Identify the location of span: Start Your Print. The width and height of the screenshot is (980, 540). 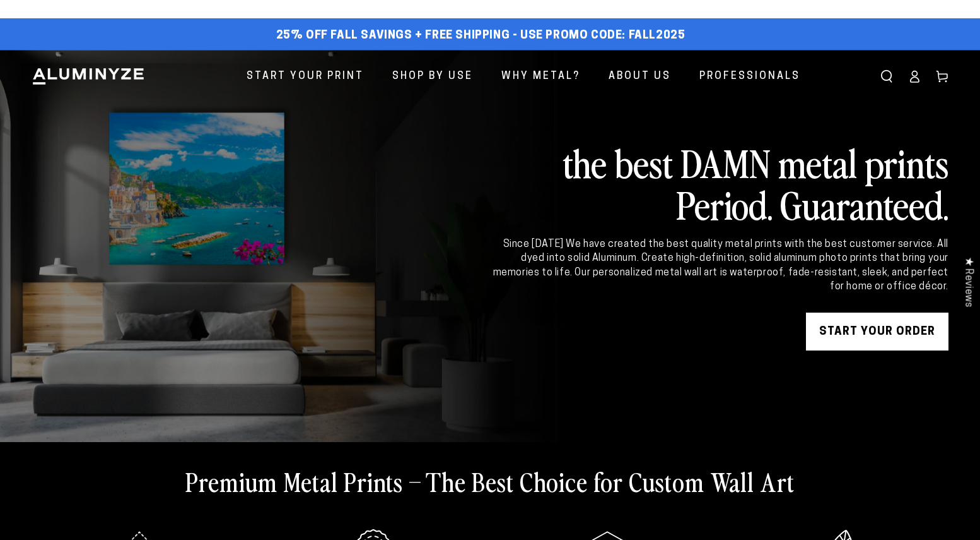
(305, 77).